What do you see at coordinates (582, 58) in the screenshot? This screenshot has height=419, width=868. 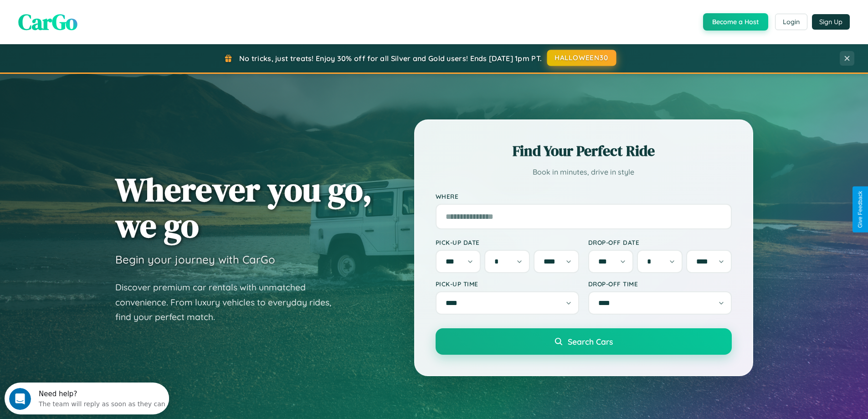 I see `button: HALLOWEEN30` at bounding box center [582, 58].